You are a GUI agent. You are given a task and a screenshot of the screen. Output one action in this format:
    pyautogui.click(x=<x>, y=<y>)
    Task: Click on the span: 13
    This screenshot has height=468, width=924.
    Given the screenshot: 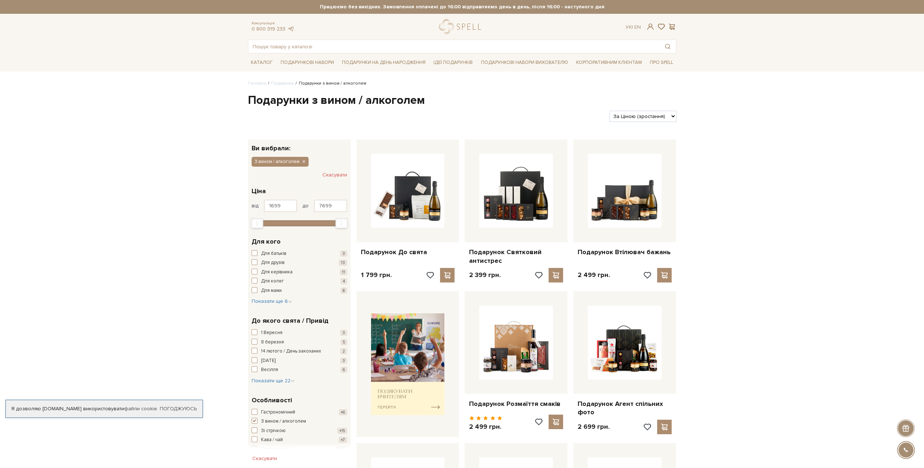 What is the action you would take?
    pyautogui.click(x=343, y=263)
    